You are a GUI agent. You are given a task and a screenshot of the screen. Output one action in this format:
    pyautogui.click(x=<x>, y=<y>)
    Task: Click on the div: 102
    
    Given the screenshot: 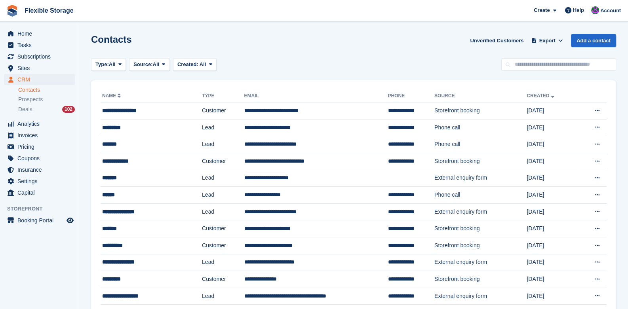 What is the action you would take?
    pyautogui.click(x=69, y=109)
    